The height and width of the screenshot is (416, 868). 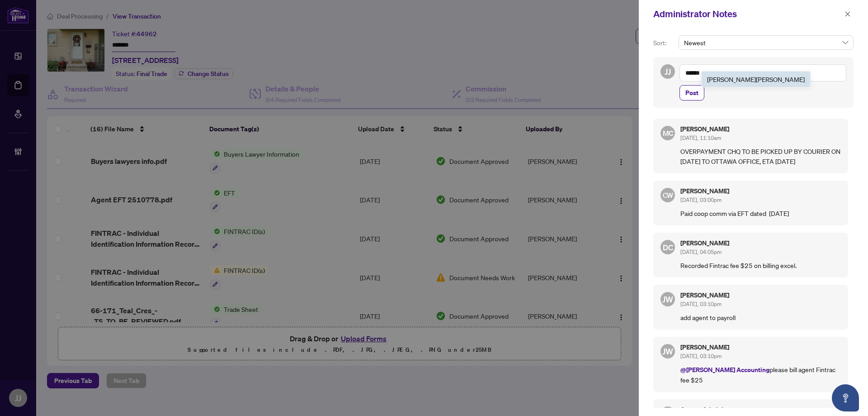 What do you see at coordinates (848, 14) in the screenshot?
I see `span: close` at bounding box center [848, 14].